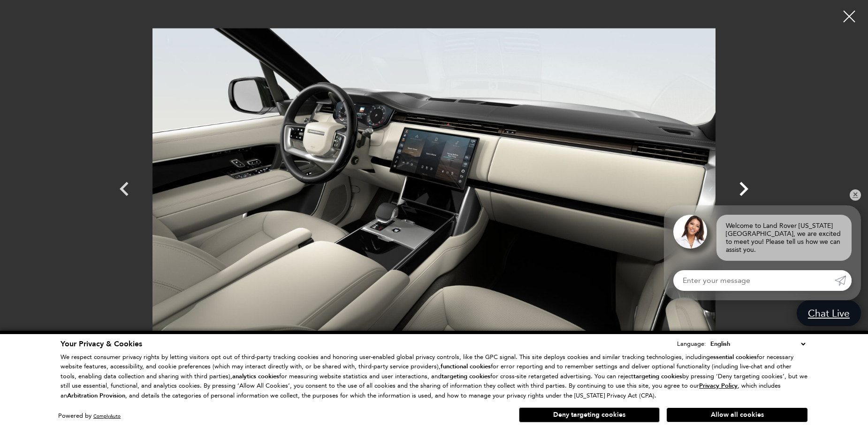  What do you see at coordinates (737, 415) in the screenshot?
I see `button: Allow all cookies` at bounding box center [737, 415].